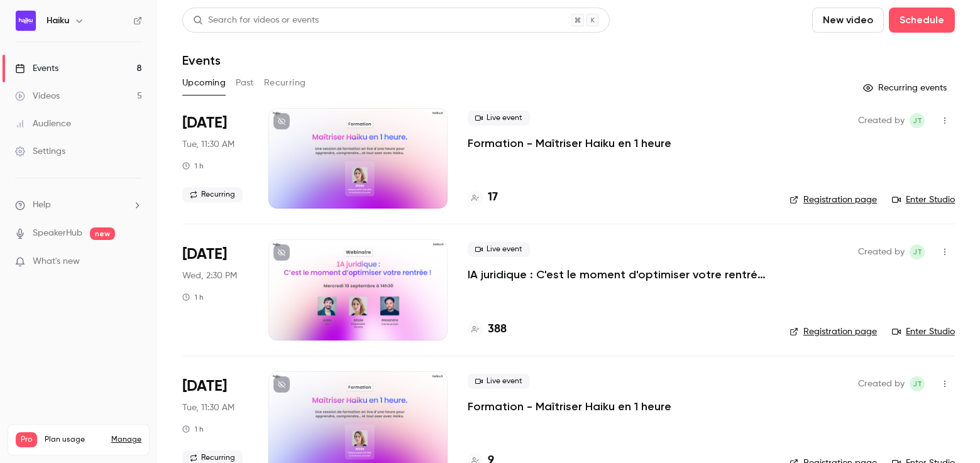 This screenshot has width=980, height=463. What do you see at coordinates (848, 20) in the screenshot?
I see `button: New video` at bounding box center [848, 20].